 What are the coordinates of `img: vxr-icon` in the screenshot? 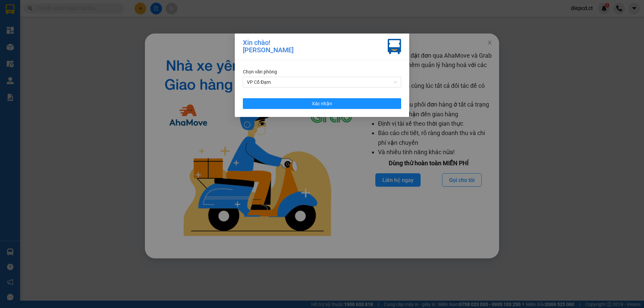 It's located at (394, 47).